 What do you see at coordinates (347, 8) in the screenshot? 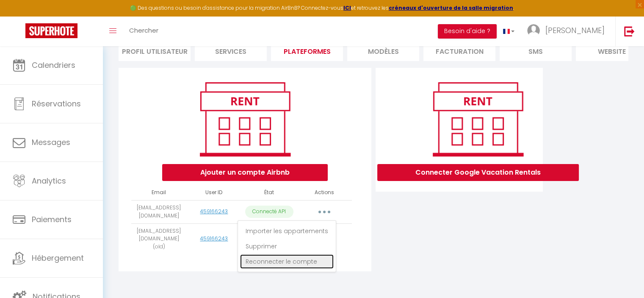
I see `a: ICI` at bounding box center [347, 8].